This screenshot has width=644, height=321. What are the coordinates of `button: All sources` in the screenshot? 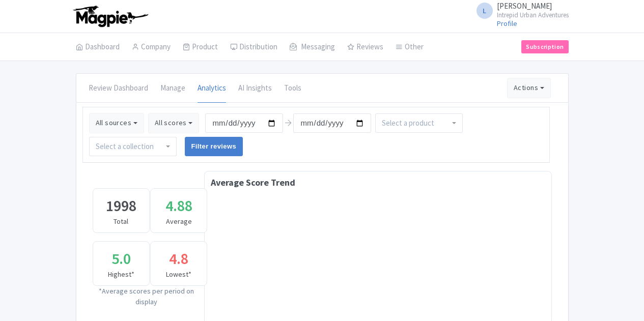 It's located at (116, 123).